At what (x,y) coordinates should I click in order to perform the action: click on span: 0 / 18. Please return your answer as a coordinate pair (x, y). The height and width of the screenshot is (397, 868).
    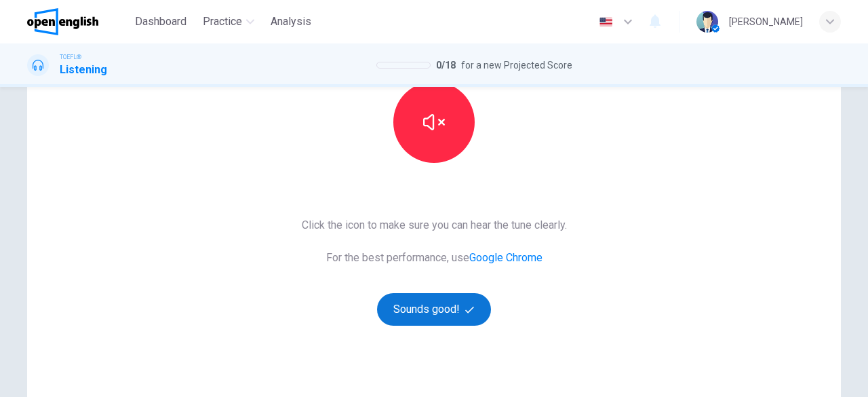
    Looking at the image, I should click on (446, 65).